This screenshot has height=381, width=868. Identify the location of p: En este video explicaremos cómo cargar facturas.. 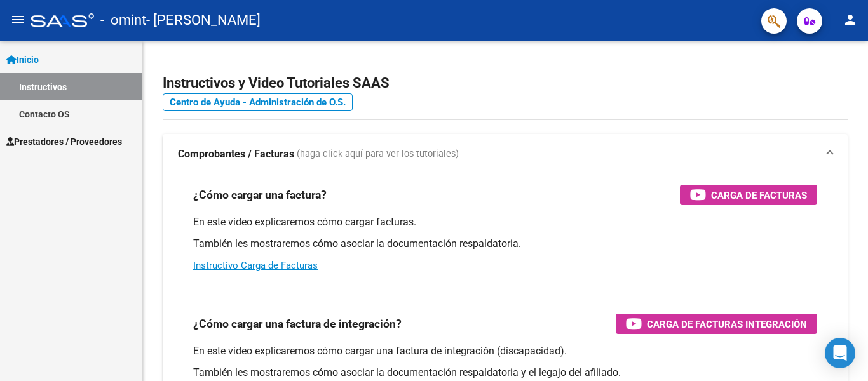
(505, 222).